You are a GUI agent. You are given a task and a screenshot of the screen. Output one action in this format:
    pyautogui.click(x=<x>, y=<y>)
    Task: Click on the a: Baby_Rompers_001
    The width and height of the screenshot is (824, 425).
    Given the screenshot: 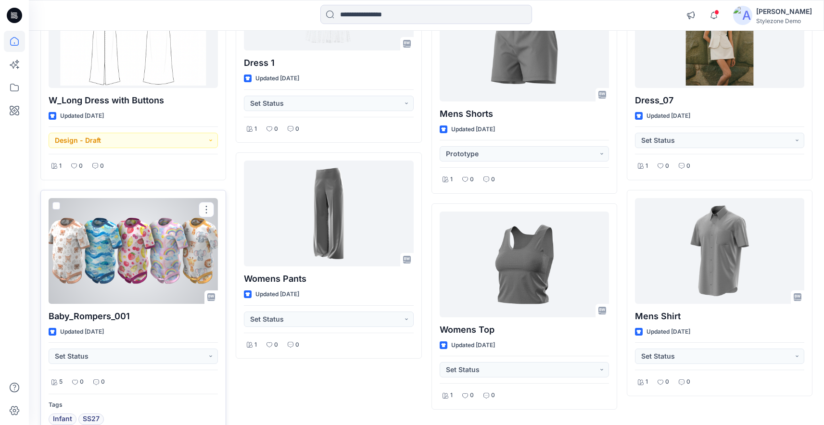 What is the action you would take?
    pyautogui.click(x=133, y=251)
    